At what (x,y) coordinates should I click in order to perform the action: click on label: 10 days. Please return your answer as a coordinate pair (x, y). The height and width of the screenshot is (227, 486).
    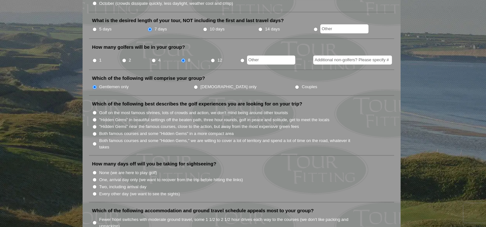
    Looking at the image, I should click on (217, 29).